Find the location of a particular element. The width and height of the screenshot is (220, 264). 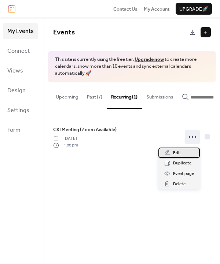

span: Event page is located at coordinates (183, 174).